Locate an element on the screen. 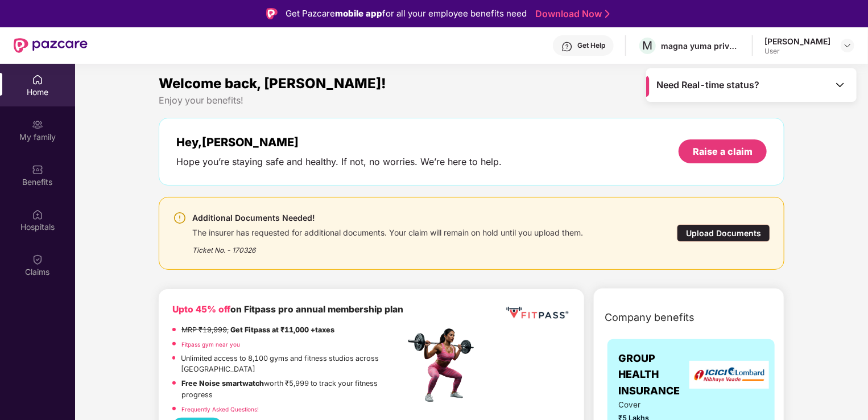 Image resolution: width=868 pixels, height=420 pixels. img: svg+xml;base64,PHN2ZyBpZD0iQmVuZWZpdHMiIHhtbG5zPSJodHRwOi8vd3d3LnczLm9yZy8yMDAwL3N2ZyIgd2lkdGg9Ij... is located at coordinates (38, 170).